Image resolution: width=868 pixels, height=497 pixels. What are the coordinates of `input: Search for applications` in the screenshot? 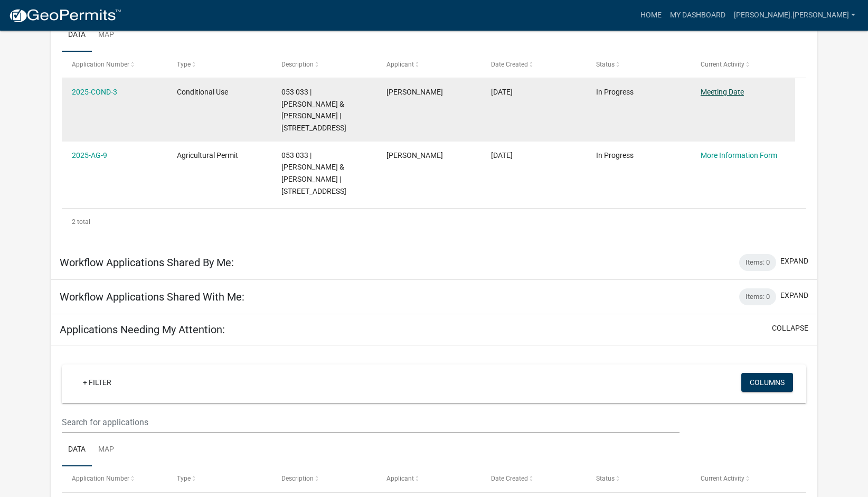 It's located at (371, 422).